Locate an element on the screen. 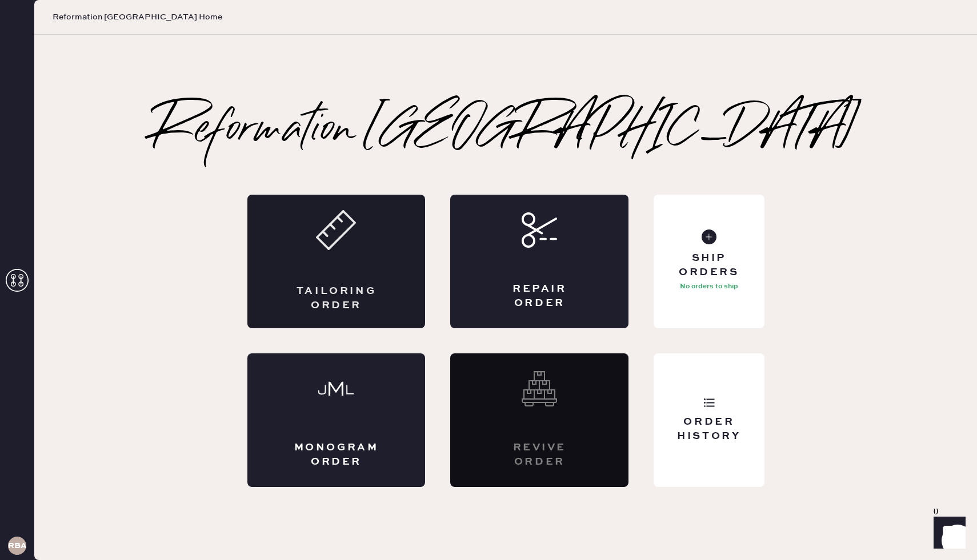 Image resolution: width=977 pixels, height=560 pixels. div: Ship Orders is located at coordinates (709, 265).